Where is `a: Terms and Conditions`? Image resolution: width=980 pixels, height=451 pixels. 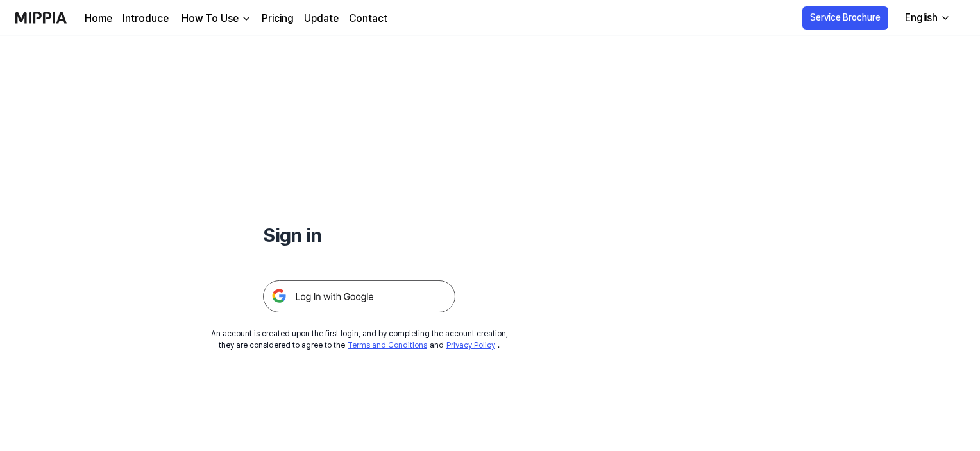
a: Terms and Conditions is located at coordinates (387, 345).